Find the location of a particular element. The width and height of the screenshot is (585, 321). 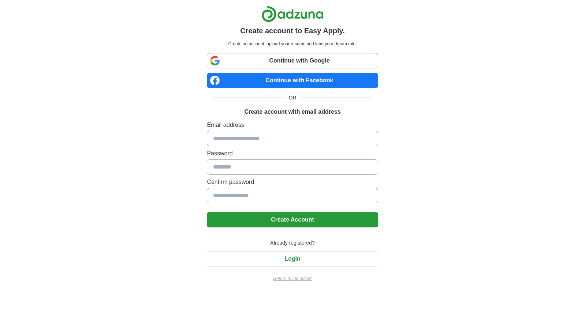

p: Create an account, upload your resume and land your dream role. is located at coordinates (292, 44).